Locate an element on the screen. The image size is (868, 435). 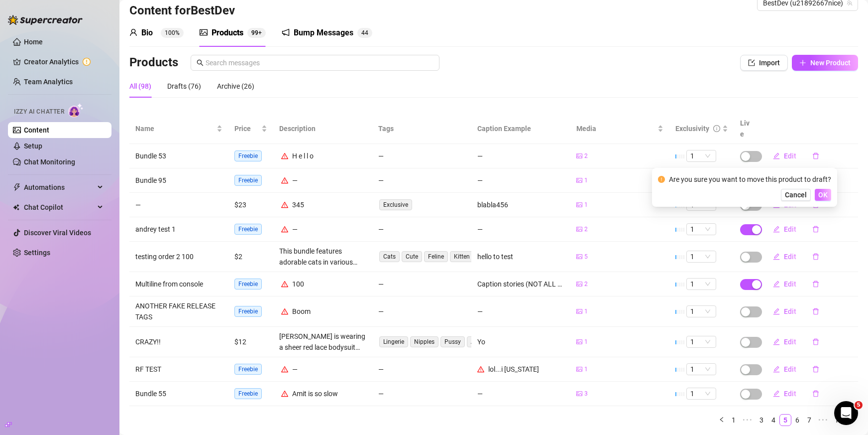
span: Pussy is located at coordinates (453, 342).